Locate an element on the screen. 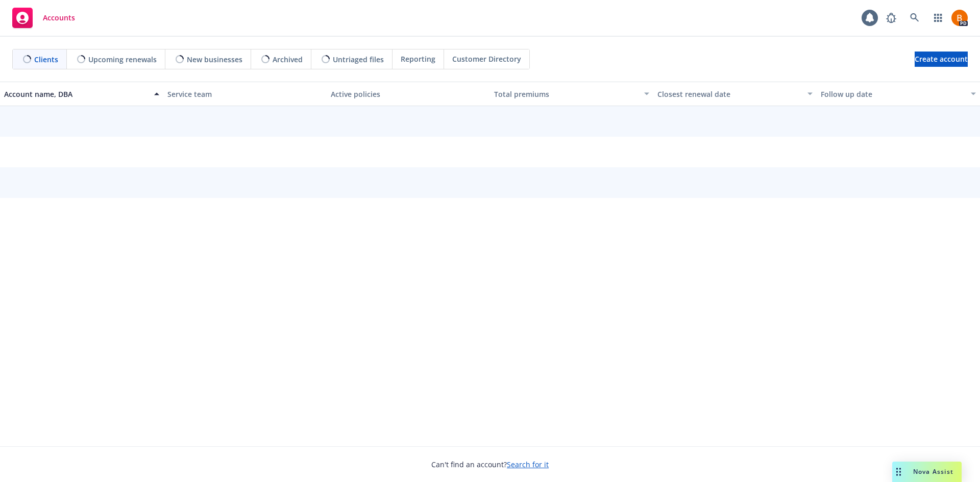 The image size is (980, 482). a: Accounts is located at coordinates (44, 18).